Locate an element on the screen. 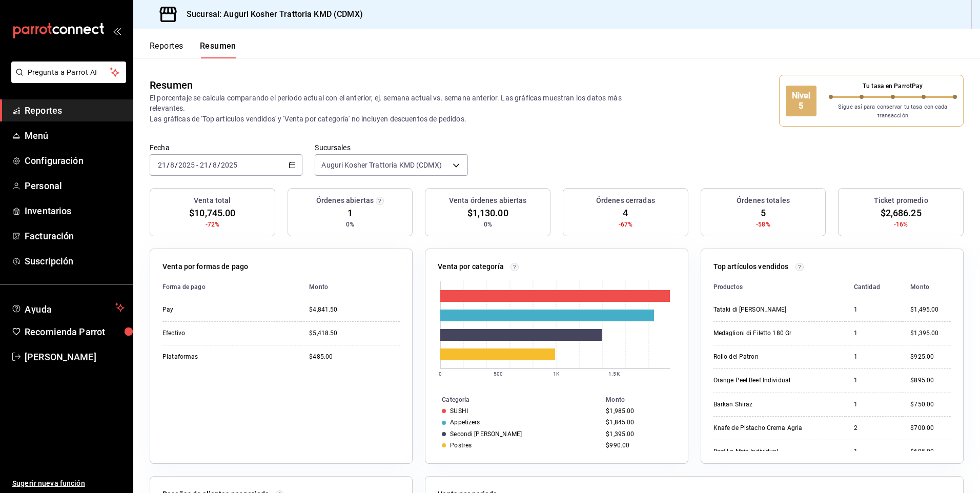 This screenshot has width=980, height=493. div: Resumen is located at coordinates (171, 85).